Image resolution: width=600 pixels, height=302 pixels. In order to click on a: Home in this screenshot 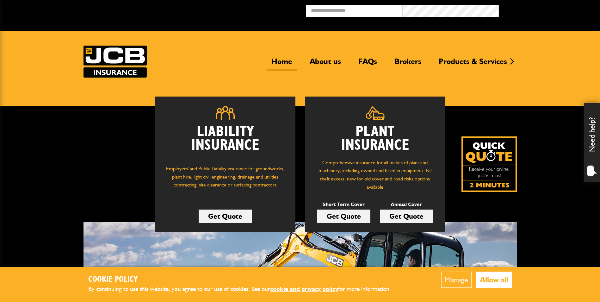, I will do `click(282, 64)`.